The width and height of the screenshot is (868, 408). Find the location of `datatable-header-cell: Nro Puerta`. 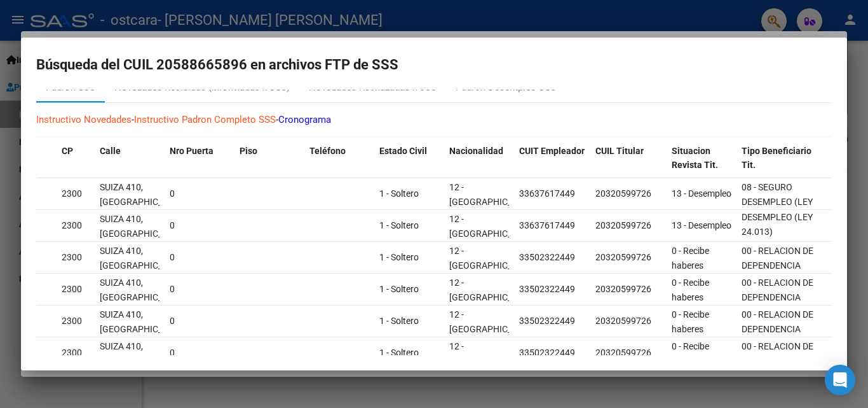

datatable-header-cell: Nro Puerta is located at coordinates (199, 159).